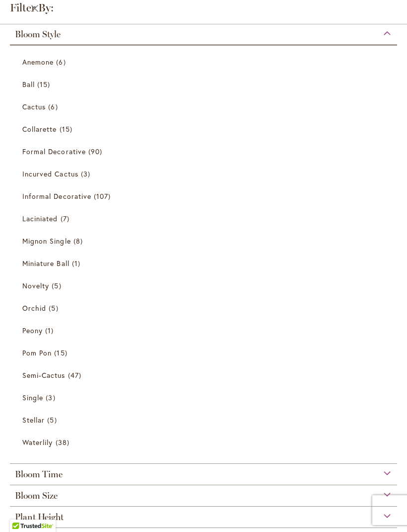 The image size is (407, 532). What do you see at coordinates (39, 474) in the screenshot?
I see `span: Bloom Time` at bounding box center [39, 474].